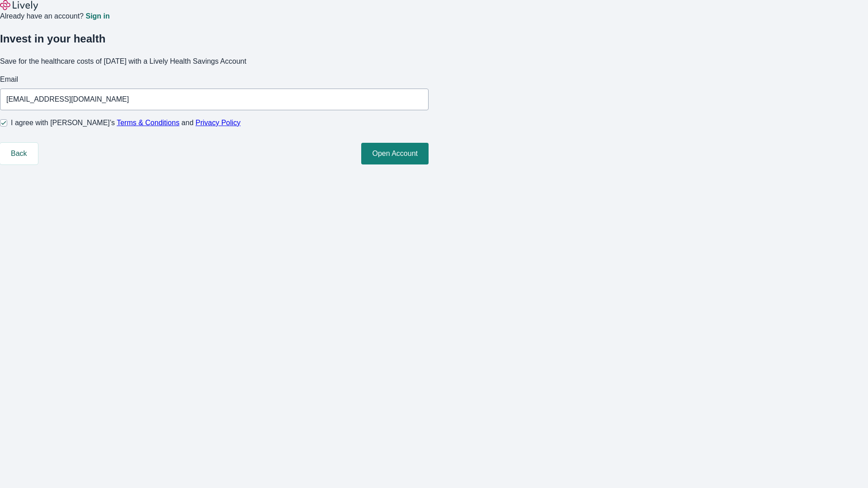 The height and width of the screenshot is (488, 868). Describe the element at coordinates (218, 122) in the screenshot. I see `a: Privacy Policy` at that location.